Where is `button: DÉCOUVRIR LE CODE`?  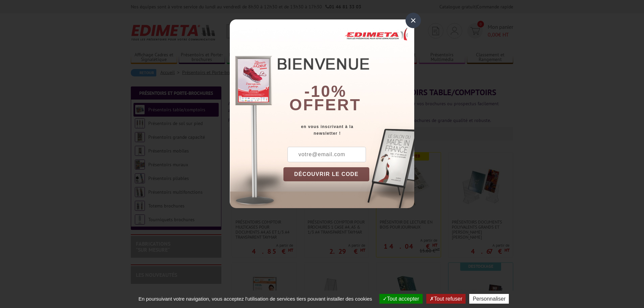
button: DÉCOUVRIR LE CODE is located at coordinates (327, 174).